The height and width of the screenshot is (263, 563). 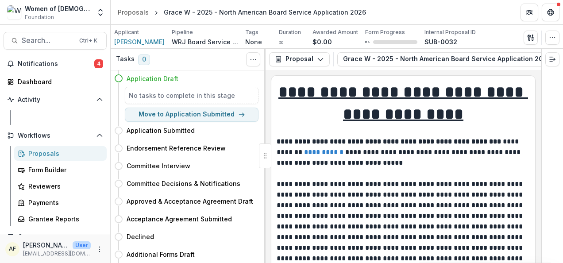 I want to click on h4: Endorsement Reference Review, so click(x=176, y=148).